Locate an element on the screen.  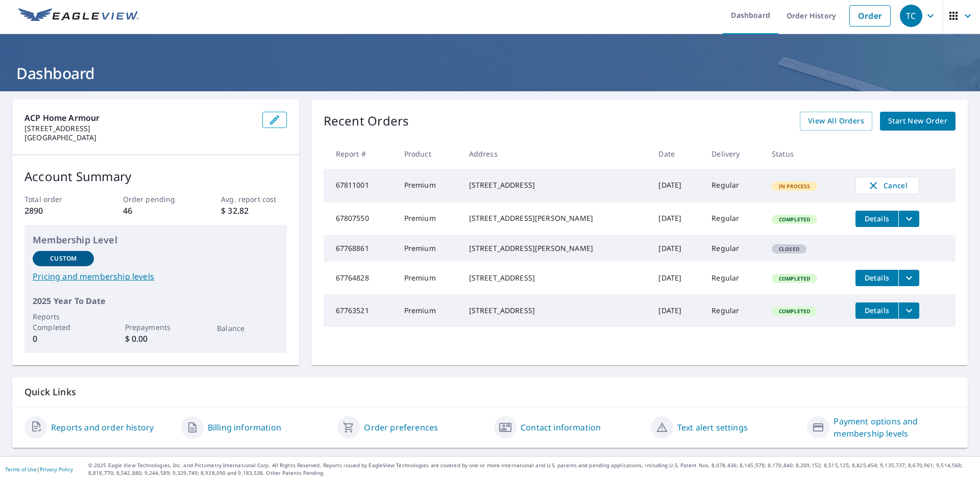
p: Balance is located at coordinates (248, 328).